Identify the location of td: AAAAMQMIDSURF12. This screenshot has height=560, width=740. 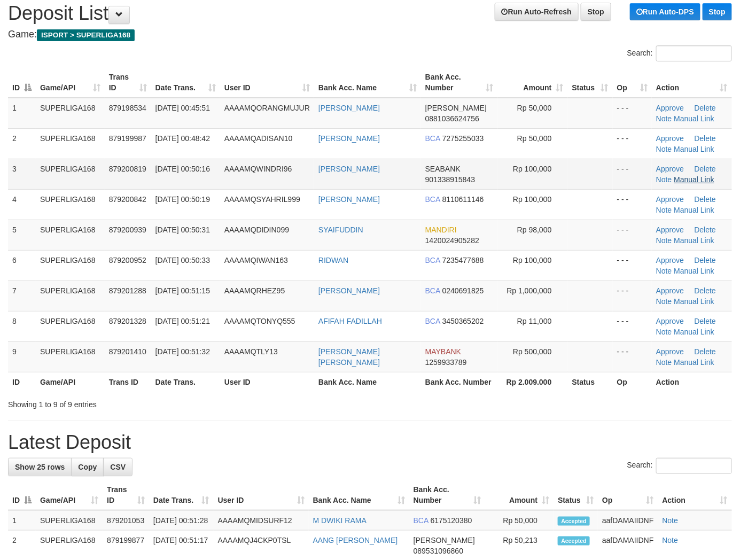
(261, 520).